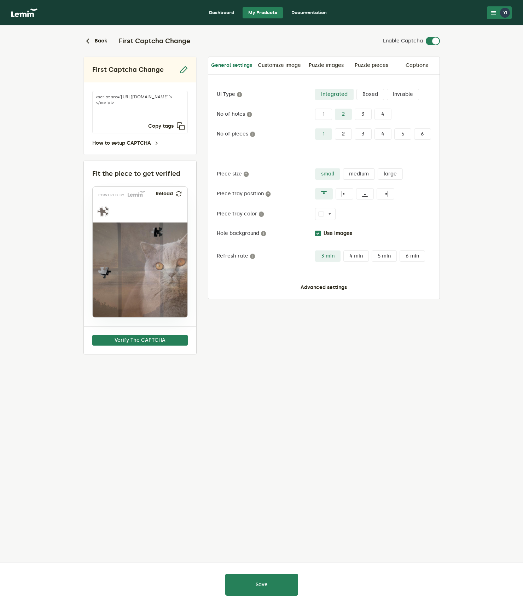  What do you see at coordinates (263, 13) in the screenshot?
I see `a: My Products` at bounding box center [263, 13].